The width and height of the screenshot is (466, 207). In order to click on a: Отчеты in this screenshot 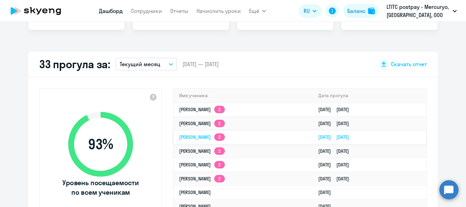, I will do `click(179, 11)`.